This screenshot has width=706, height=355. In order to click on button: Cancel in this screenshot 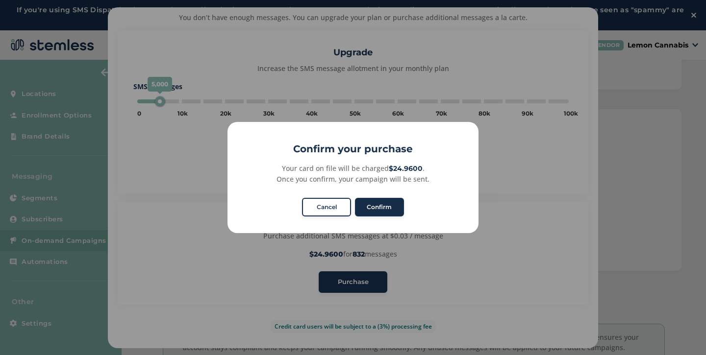, I will do `click(326, 207)`.